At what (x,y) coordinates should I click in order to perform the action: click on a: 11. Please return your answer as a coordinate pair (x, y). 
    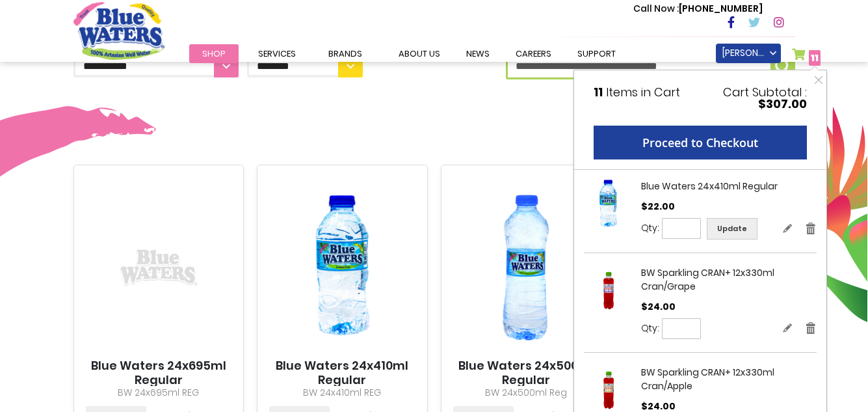
    Looking at the image, I should click on (806, 57).